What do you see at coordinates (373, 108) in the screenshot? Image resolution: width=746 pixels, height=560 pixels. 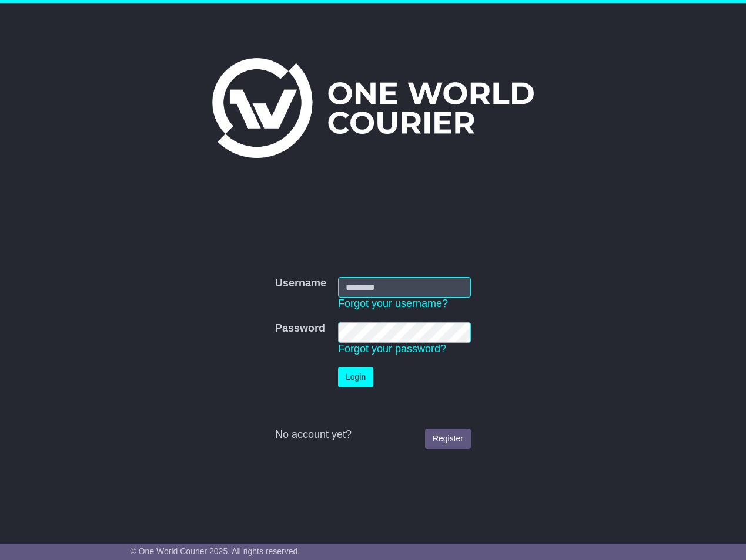 I see `img: One World` at bounding box center [373, 108].